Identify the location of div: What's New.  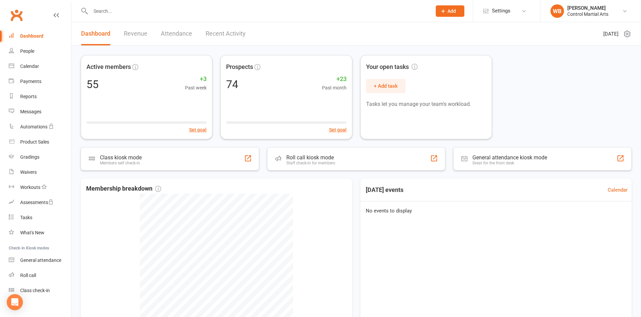
(32, 233).